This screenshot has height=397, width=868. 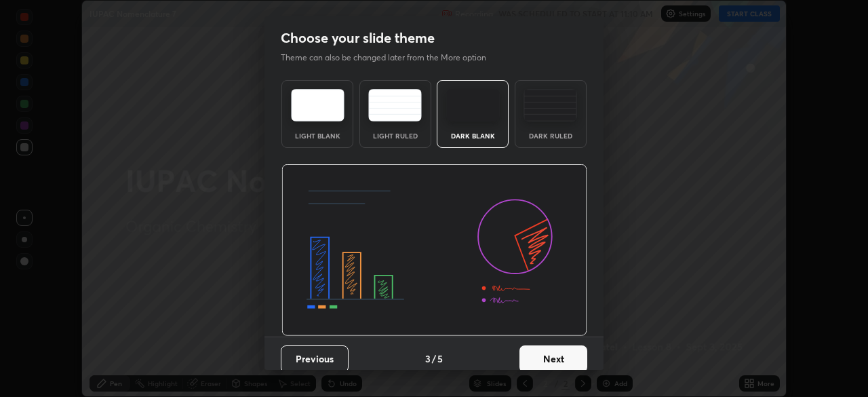 I want to click on img: darkRuledTheme.de295e13.svg, so click(x=550, y=105).